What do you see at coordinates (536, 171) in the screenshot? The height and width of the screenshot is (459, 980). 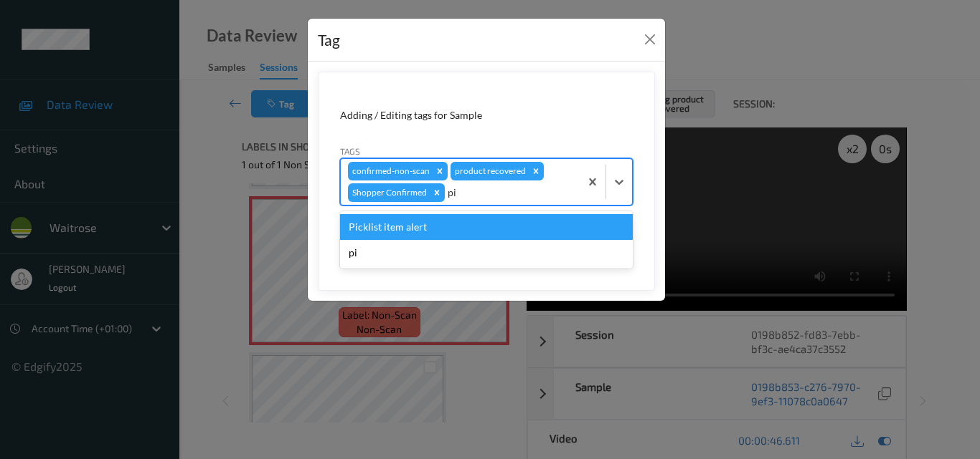 I see `div: Remove product recovered` at bounding box center [536, 171].